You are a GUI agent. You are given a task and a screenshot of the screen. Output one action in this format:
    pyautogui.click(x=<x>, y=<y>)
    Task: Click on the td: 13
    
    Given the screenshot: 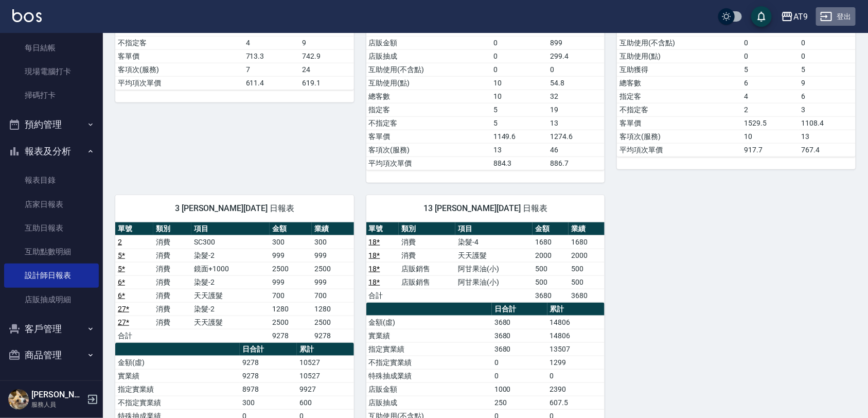 What is the action you would take?
    pyautogui.click(x=827, y=136)
    